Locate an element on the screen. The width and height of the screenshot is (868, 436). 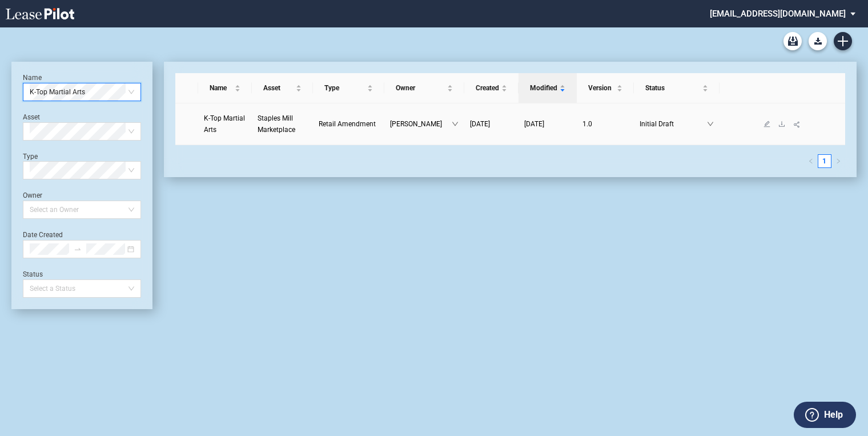
span: share-alt is located at coordinates (797, 125).